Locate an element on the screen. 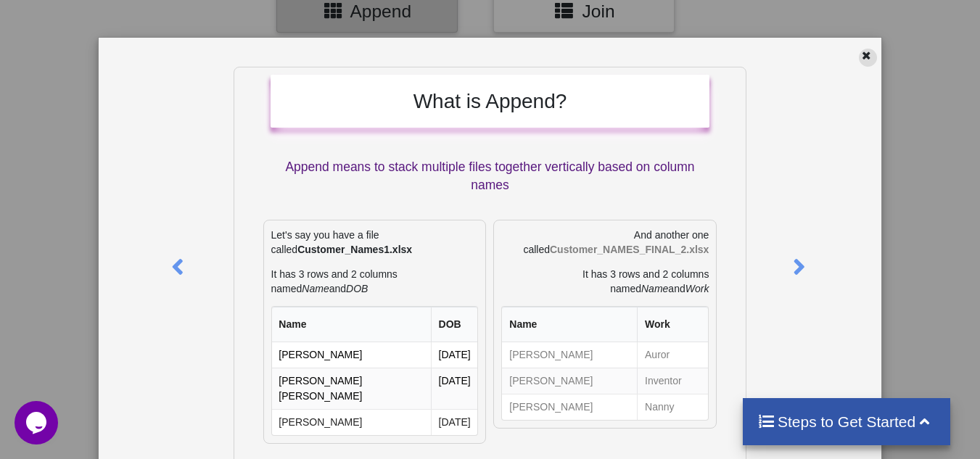 The width and height of the screenshot is (980, 459). td: Inventor is located at coordinates (672, 382).